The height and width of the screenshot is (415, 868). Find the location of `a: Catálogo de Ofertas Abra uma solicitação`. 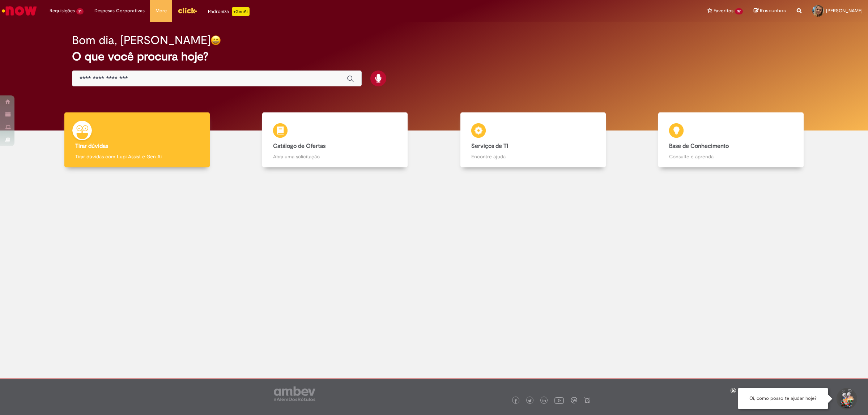

a: Catálogo de Ofertas Abra uma solicitação is located at coordinates (335, 140).